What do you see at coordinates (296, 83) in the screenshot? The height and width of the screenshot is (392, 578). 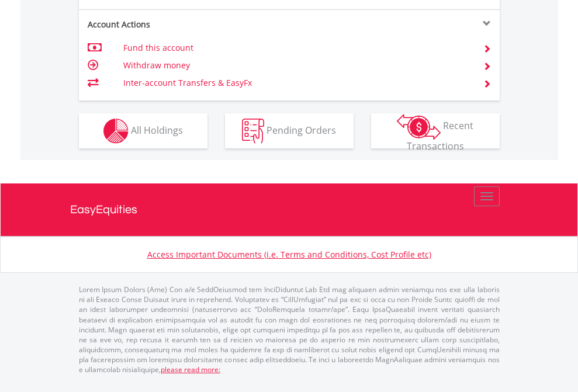 I see `td: Inter-account Transfers & EasyFx` at bounding box center [296, 83].